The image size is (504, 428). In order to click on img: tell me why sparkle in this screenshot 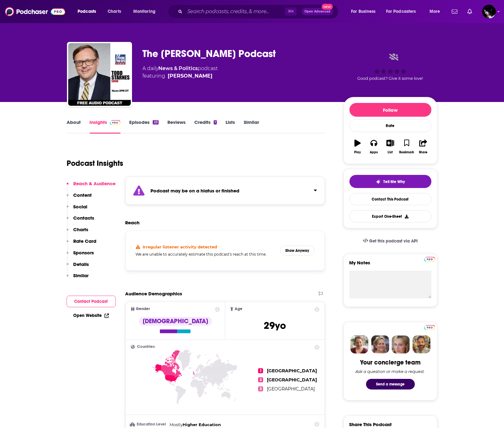, I will do `click(378, 182)`.